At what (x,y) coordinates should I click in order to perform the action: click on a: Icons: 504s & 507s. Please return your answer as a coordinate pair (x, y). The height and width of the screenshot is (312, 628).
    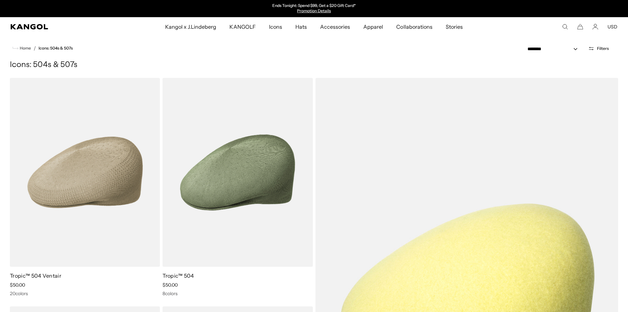
    Looking at the image, I should click on (56, 48).